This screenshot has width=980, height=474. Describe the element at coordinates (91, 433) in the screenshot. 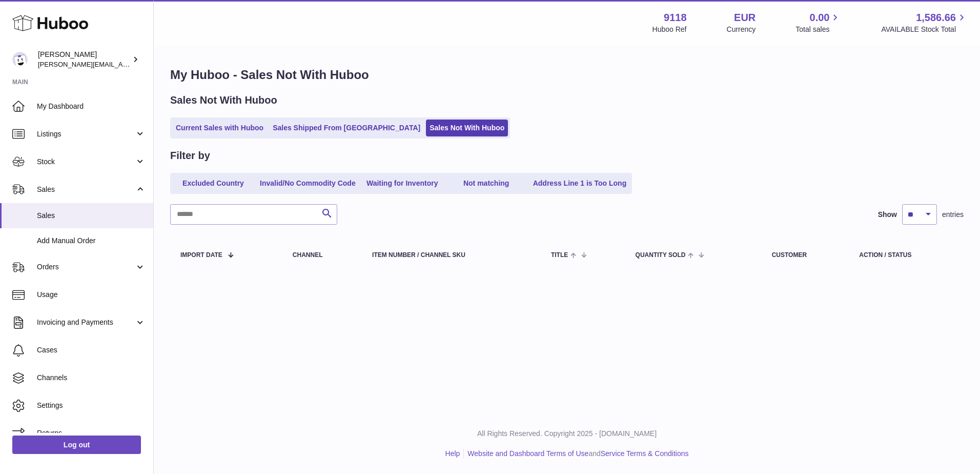

I see `span: Returns` at that location.